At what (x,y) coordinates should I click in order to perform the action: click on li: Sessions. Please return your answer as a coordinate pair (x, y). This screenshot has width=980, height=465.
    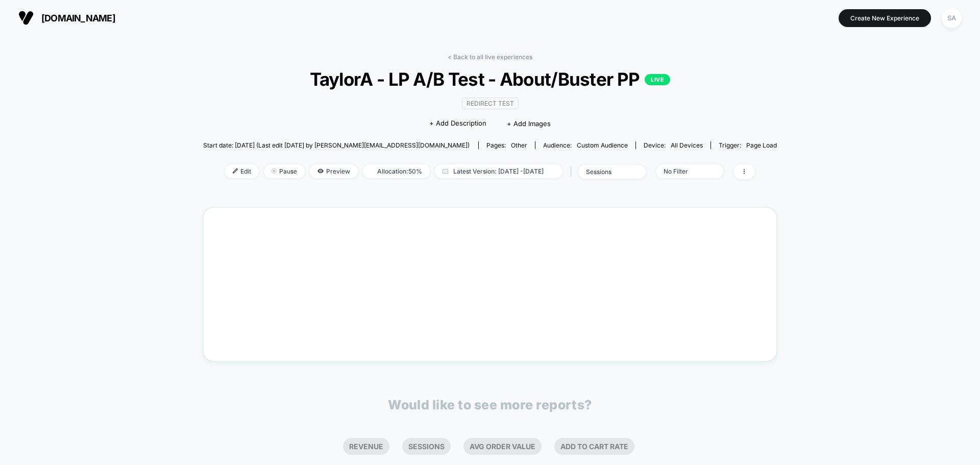
    Looking at the image, I should click on (426, 446).